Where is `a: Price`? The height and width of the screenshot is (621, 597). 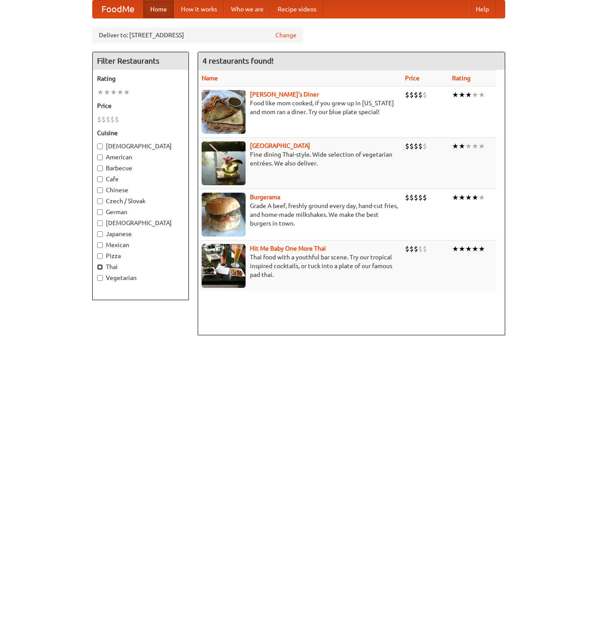 a: Price is located at coordinates (412, 78).